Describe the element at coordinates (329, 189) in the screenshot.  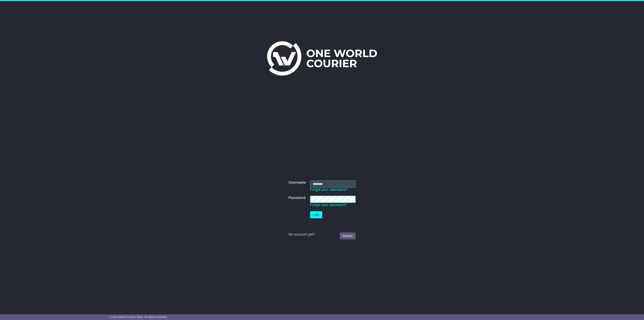
I see `a: Forgot your username?` at that location.